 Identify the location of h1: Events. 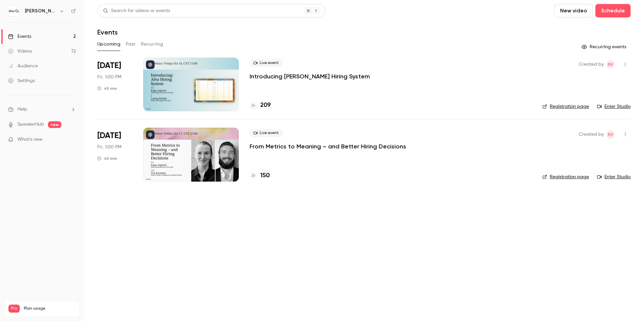
(107, 32).